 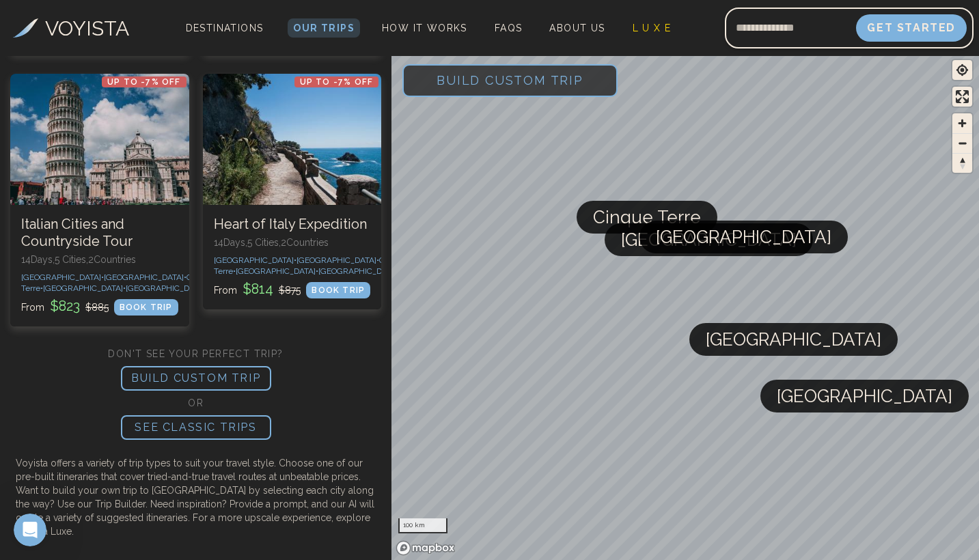 I want to click on p: BUILD CUSTOM TRIP, so click(x=197, y=378).